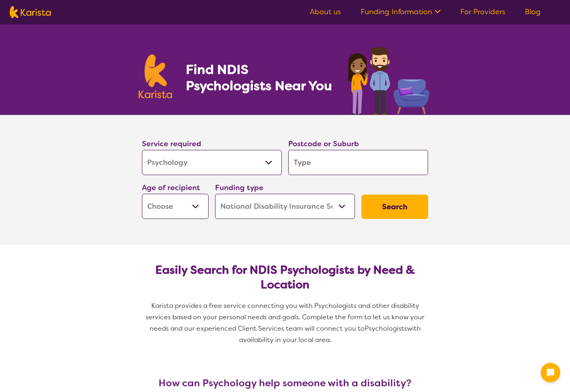  Describe the element at coordinates (285, 278) in the screenshot. I see `h2: Easily Search for NDIS Psychologists by Need & Location` at that location.